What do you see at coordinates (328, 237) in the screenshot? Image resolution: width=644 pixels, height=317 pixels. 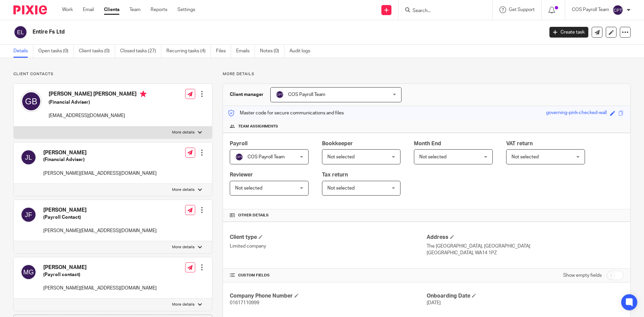 I see `h4: Client type` at bounding box center [328, 237].